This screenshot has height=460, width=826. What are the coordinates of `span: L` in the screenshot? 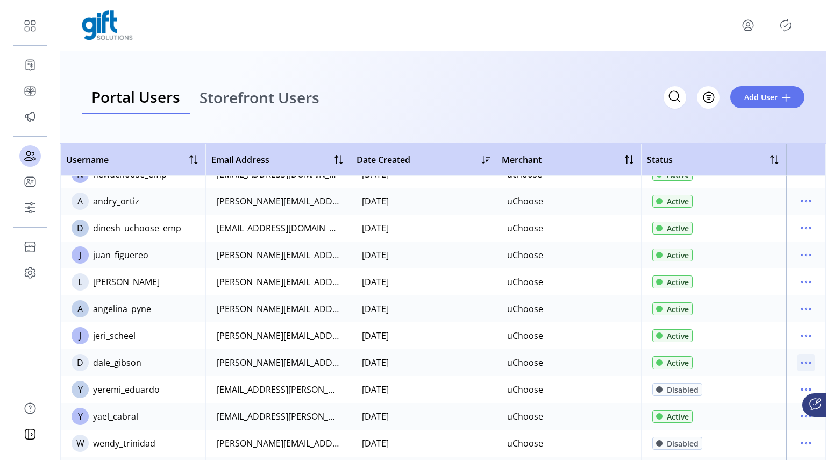 It's located at (80, 282).